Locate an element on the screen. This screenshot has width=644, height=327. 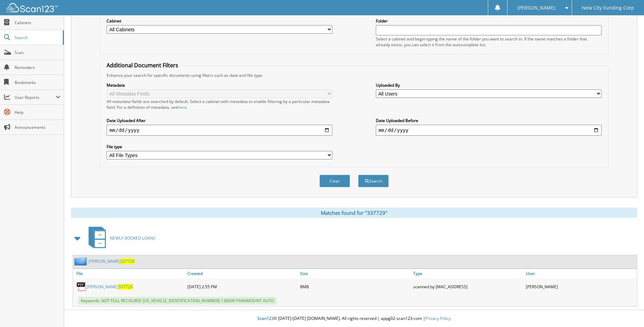
a: Type is located at coordinates (468, 273).